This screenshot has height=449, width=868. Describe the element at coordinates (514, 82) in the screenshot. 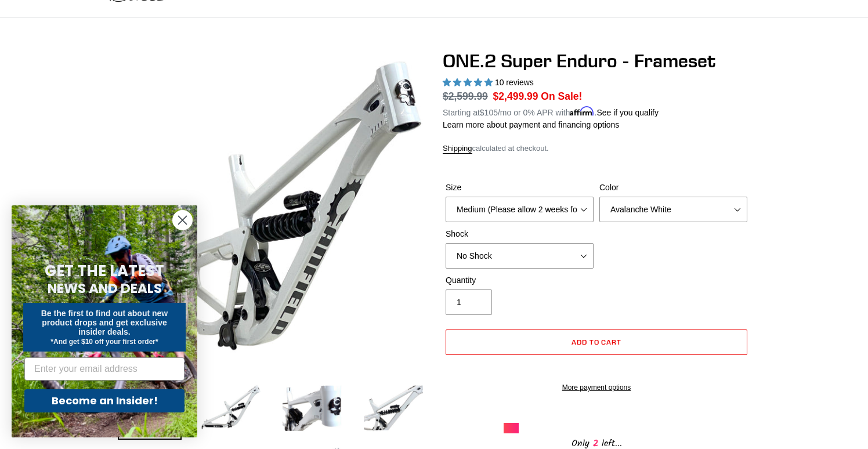

I see `span: 10 reviews` at that location.